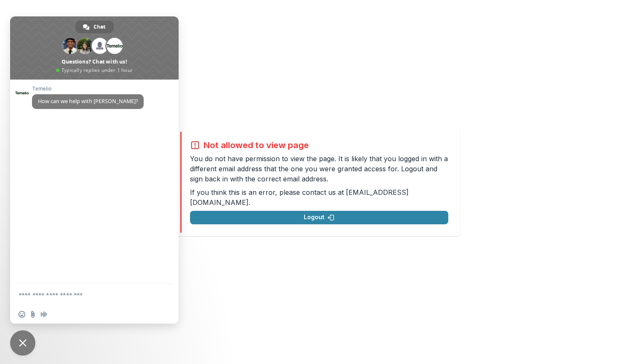  What do you see at coordinates (99, 27) in the screenshot?
I see `span: Chat` at bounding box center [99, 27].